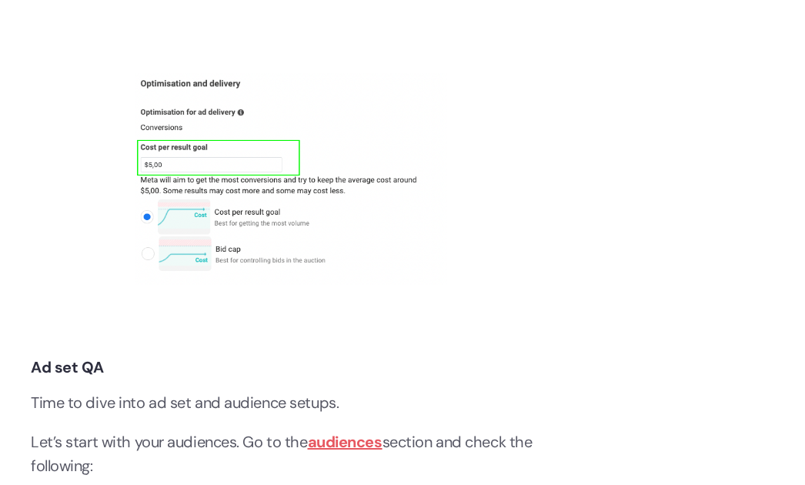 This screenshot has width=805, height=485. Describe the element at coordinates (291, 454) in the screenshot. I see `p: Let’s start with your audiences. Go to the section and check the following:` at that location.